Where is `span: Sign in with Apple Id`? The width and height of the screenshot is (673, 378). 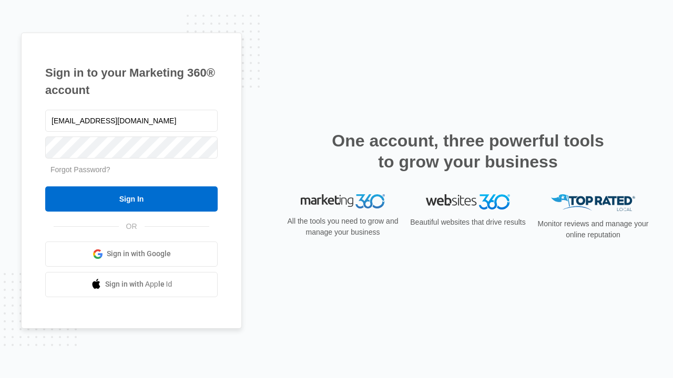
span: Sign in with Apple Id is located at coordinates (139, 284).